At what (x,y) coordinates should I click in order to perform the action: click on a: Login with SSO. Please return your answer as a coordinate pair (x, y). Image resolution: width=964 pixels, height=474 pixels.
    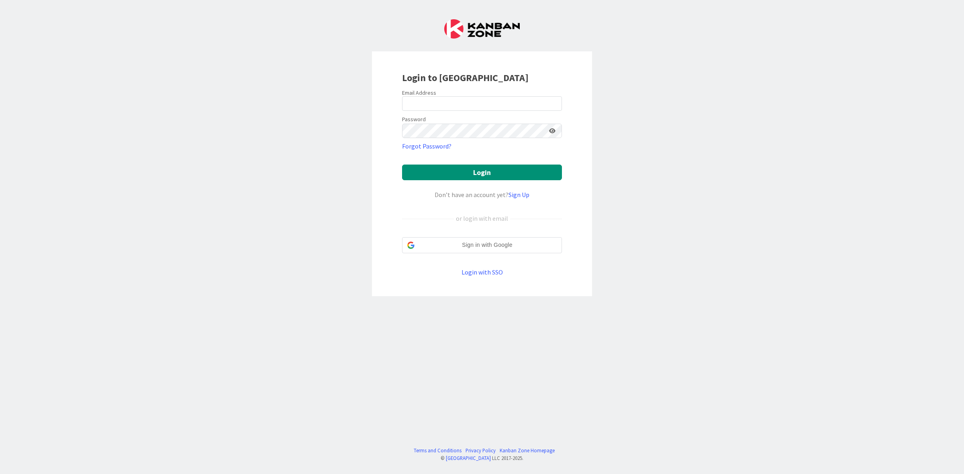
    Looking at the image, I should click on (482, 272).